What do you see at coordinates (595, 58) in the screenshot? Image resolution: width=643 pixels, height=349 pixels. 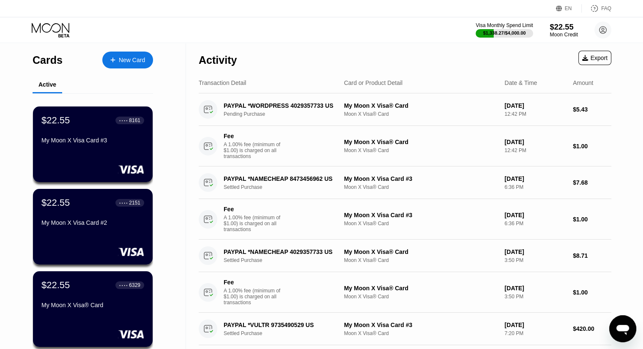 I see `div: Export` at bounding box center [595, 58].